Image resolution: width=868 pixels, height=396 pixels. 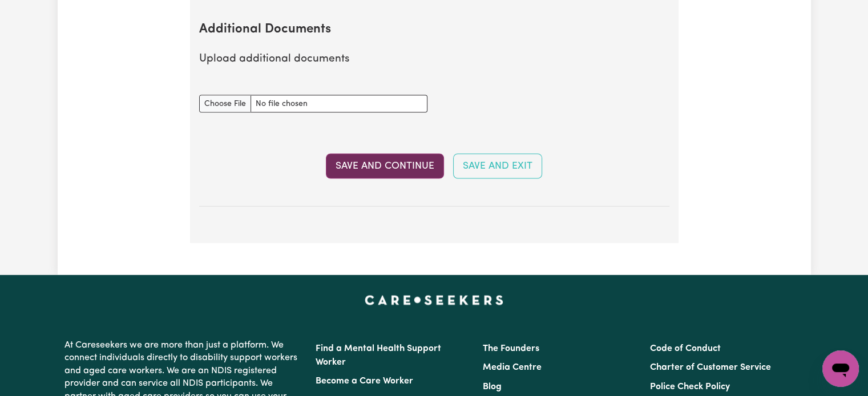 I want to click on a: Charter of Customer Service, so click(x=710, y=367).